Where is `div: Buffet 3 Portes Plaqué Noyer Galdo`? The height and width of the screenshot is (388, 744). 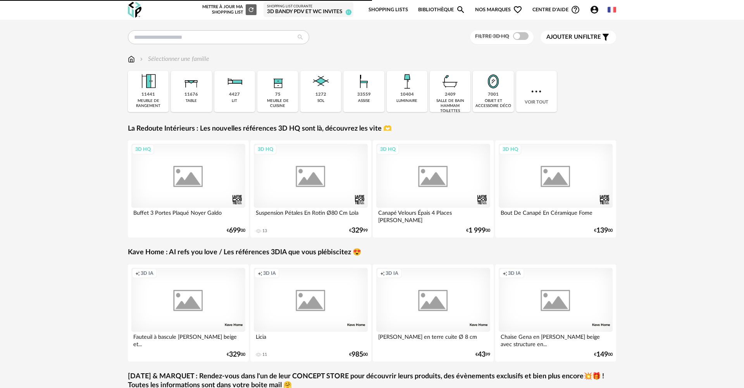
div: Buffet 3 Portes Plaqué Noyer Galdo is located at coordinates (188, 215).